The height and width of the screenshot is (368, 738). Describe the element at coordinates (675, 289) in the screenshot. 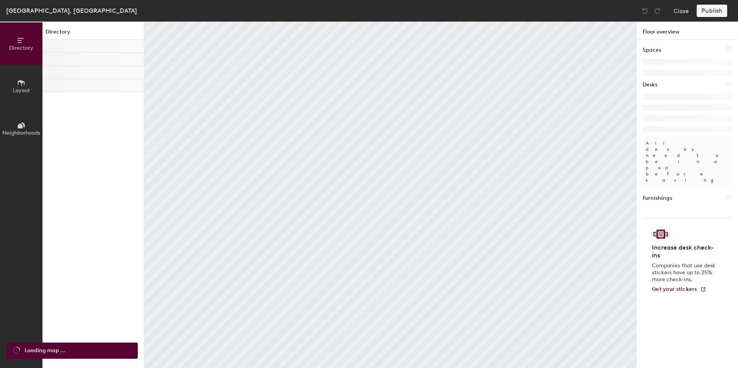

I see `span: Get your stickers` at that location.